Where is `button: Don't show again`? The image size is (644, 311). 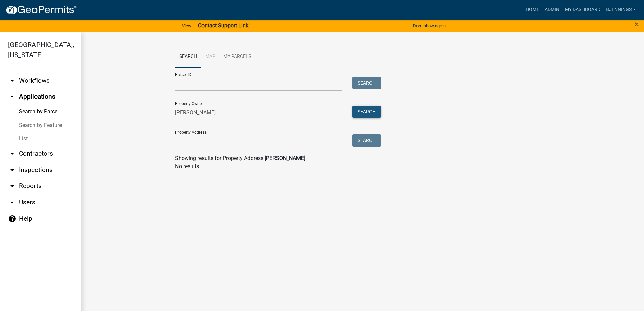 button: Don't show again is located at coordinates (430, 26).